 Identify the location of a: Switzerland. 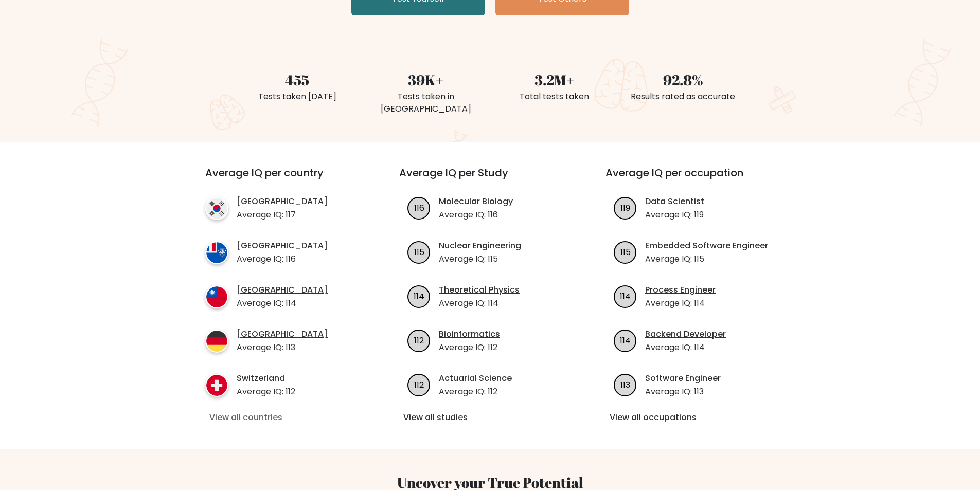
(266, 378).